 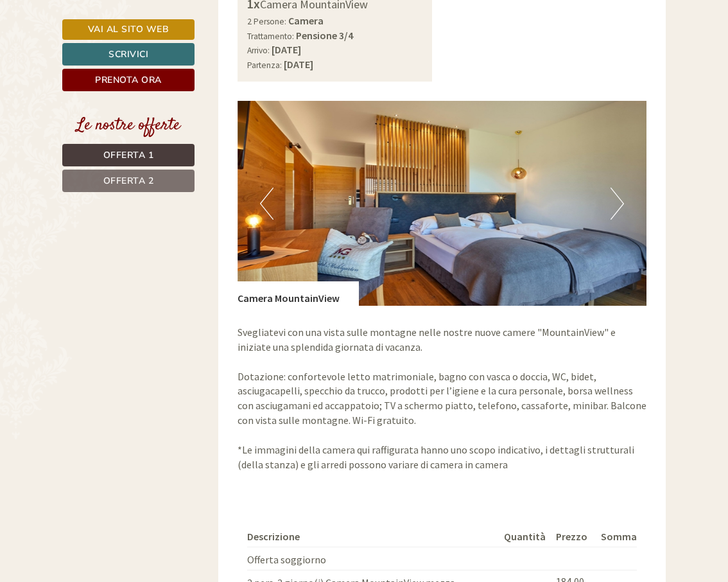 I want to click on b: Camera, so click(x=306, y=20).